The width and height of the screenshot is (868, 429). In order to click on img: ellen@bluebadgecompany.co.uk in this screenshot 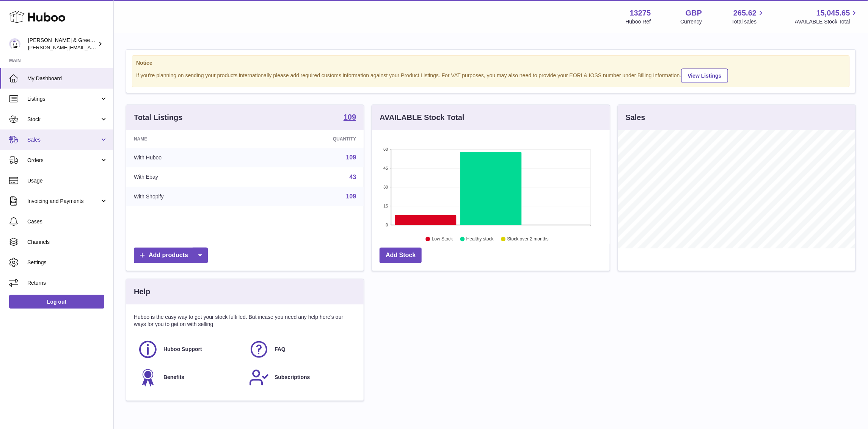, I will do `click(15, 44)`.